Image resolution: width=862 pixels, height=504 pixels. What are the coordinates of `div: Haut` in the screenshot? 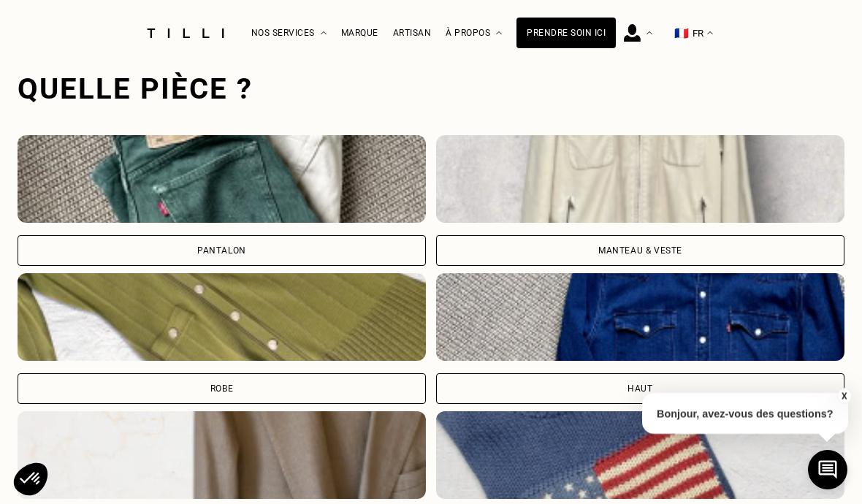 It's located at (640, 389).